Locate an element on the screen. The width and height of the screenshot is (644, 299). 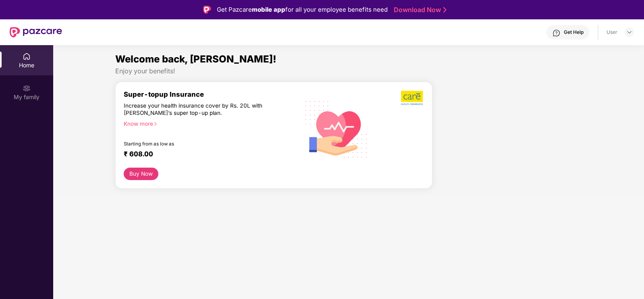
a: Download Now is located at coordinates (419, 10).